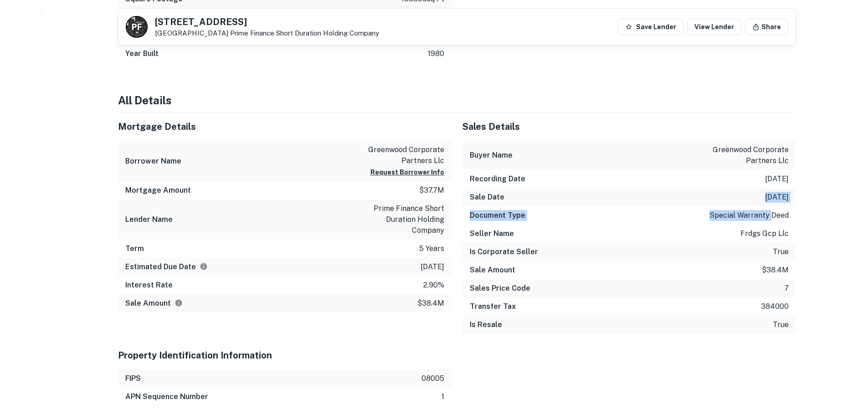 The height and width of the screenshot is (415, 868). What do you see at coordinates (153, 161) in the screenshot?
I see `h6: Borrower Name` at bounding box center [153, 161].